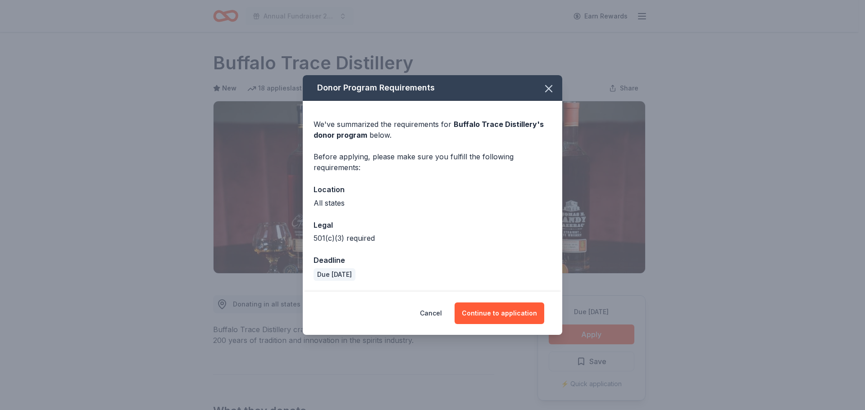  What do you see at coordinates (432, 88) in the screenshot?
I see `div: Donor Program Requirements` at bounding box center [432, 88].